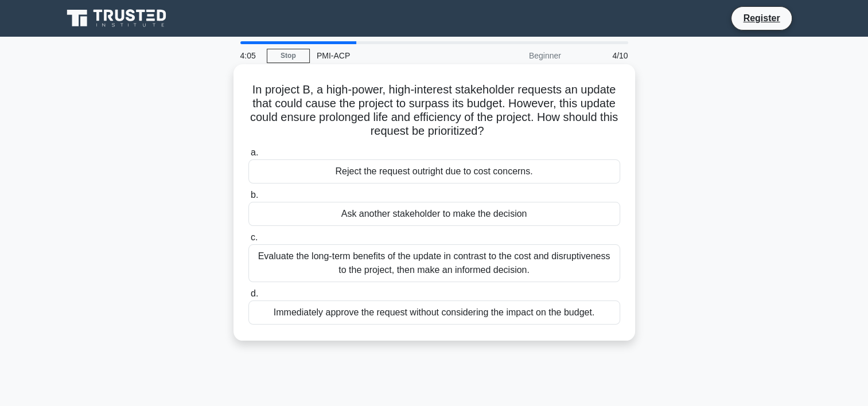  What do you see at coordinates (250, 56) in the screenshot?
I see `div: 4:05` at bounding box center [250, 56].